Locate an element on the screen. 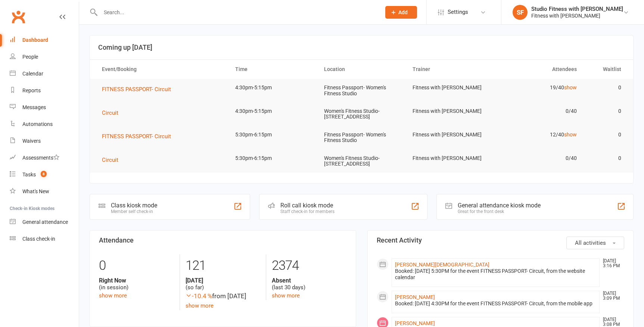 This screenshot has width=644, height=327. a: Dashboard is located at coordinates (44, 40).